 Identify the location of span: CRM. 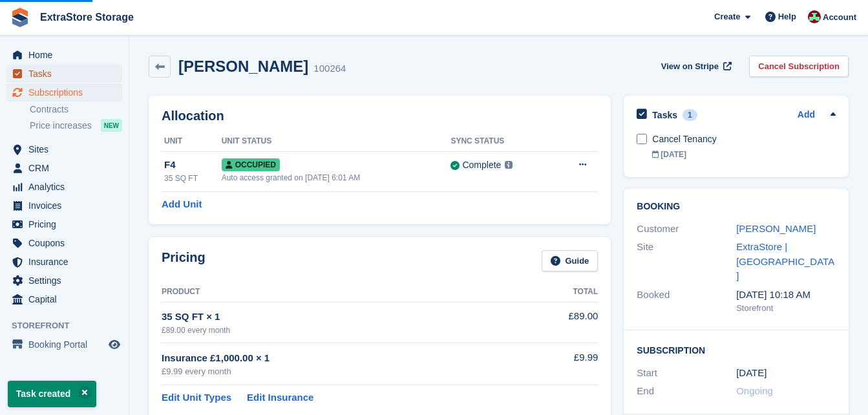
(67, 168).